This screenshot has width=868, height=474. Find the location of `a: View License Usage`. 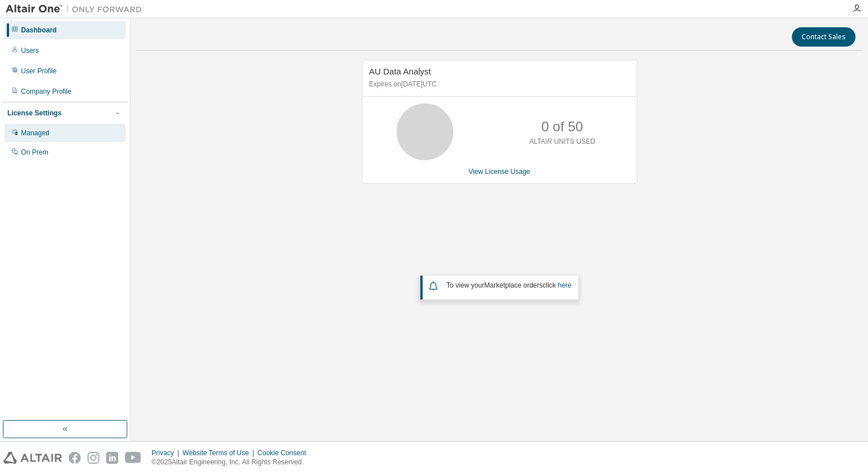

a: View License Usage is located at coordinates (500, 172).